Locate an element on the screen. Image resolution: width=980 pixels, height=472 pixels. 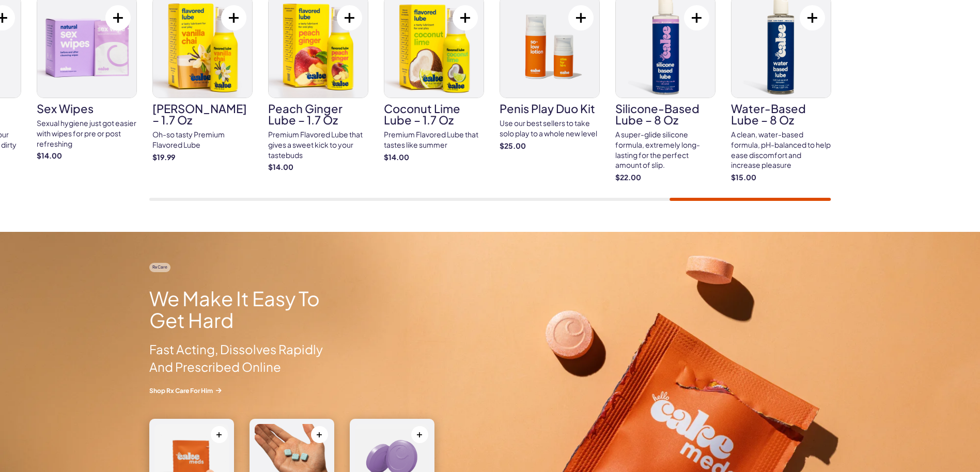
div: Premium Flavored Lube that gives a sweet kick to your tastebuds is located at coordinates (319, 144).